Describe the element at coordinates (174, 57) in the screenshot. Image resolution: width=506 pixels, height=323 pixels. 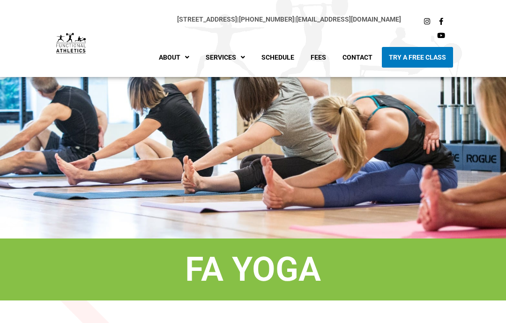
I see `div: About` at that location.